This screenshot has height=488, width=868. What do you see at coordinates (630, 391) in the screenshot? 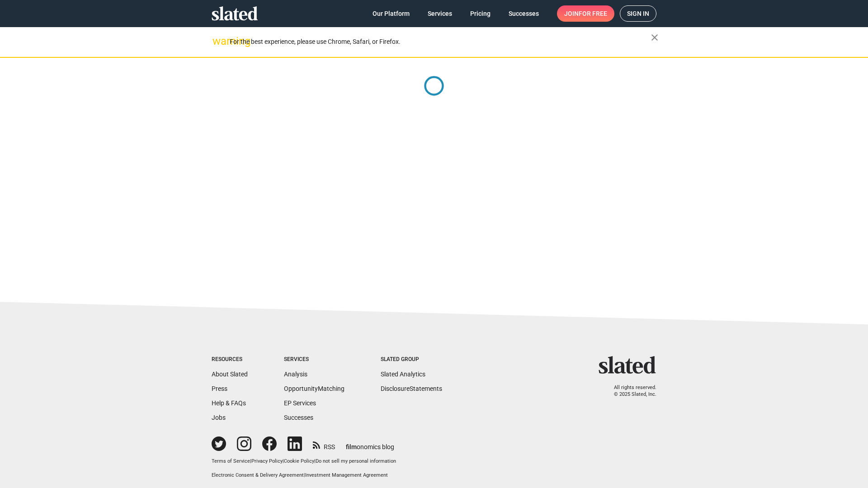
I see `p: All rights reserved. © 2025 Slated, Inc.` at bounding box center [630, 391].